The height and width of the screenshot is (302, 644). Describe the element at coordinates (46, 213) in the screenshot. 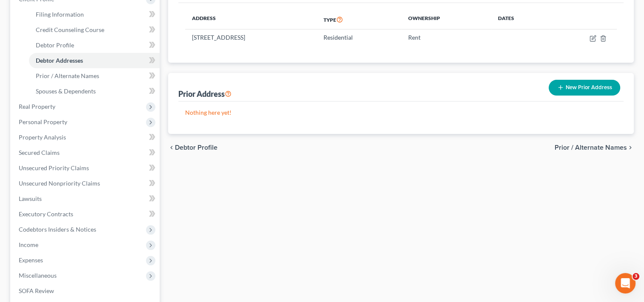

I see `span: Executory Contracts` at that location.